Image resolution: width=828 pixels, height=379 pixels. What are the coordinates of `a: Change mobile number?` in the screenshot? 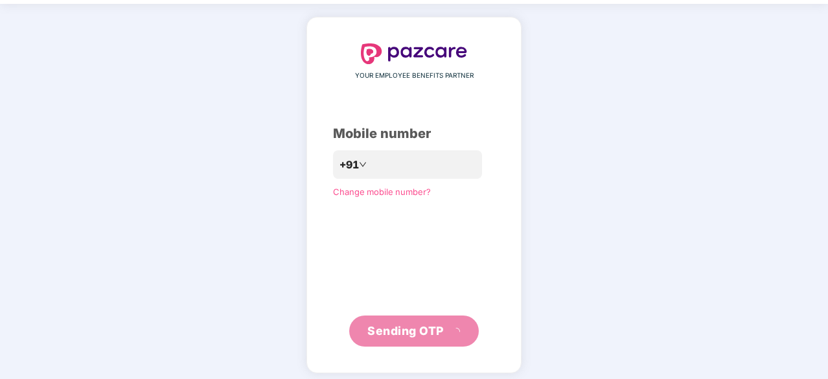 It's located at (382, 192).